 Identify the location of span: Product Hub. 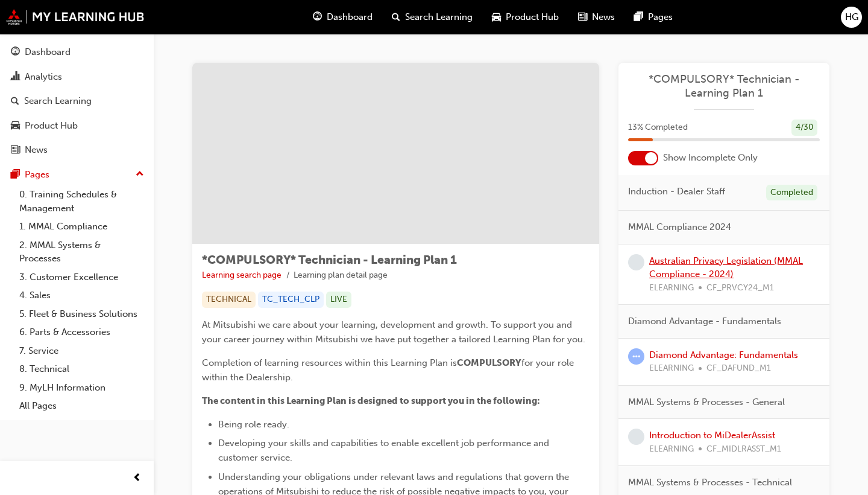
(532, 17).